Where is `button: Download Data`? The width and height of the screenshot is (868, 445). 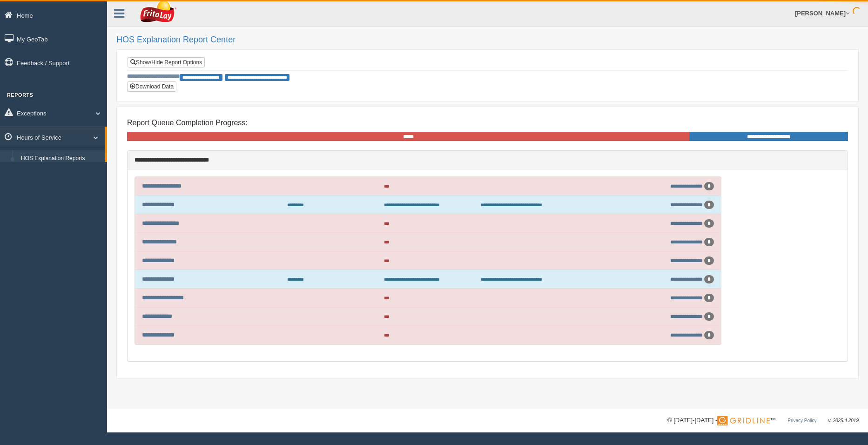 button: Download Data is located at coordinates (152, 86).